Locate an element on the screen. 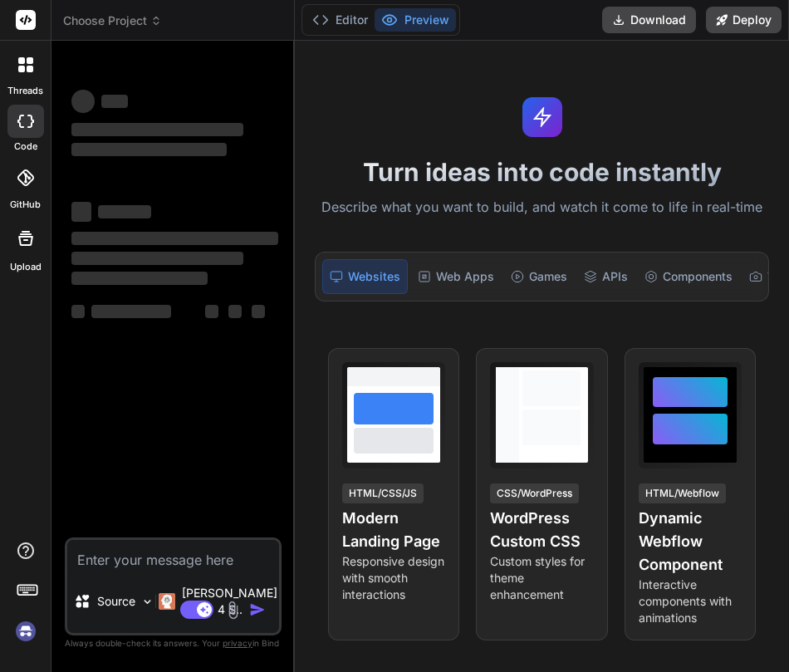  label: code is located at coordinates (25, 147).